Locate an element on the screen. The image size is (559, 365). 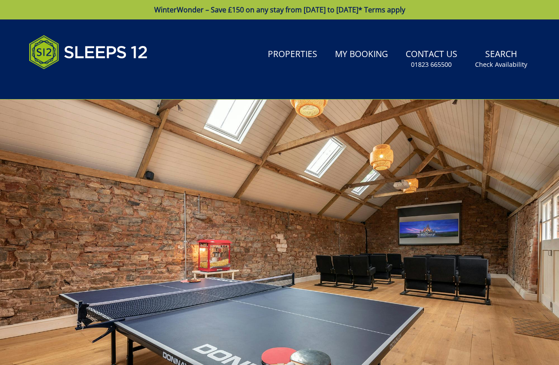
small: 01823 665500 is located at coordinates (432, 65).